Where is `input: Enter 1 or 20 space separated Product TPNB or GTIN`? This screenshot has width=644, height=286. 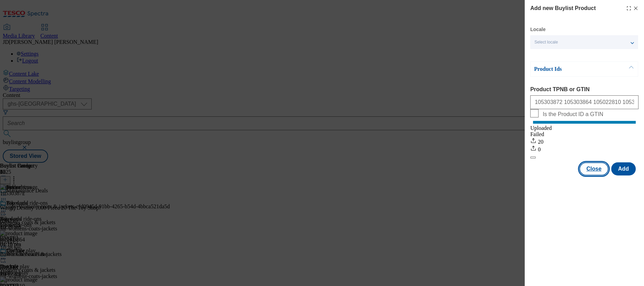 input: Enter 1 or 20 space separated Product TPNB or GTIN is located at coordinates (584, 102).